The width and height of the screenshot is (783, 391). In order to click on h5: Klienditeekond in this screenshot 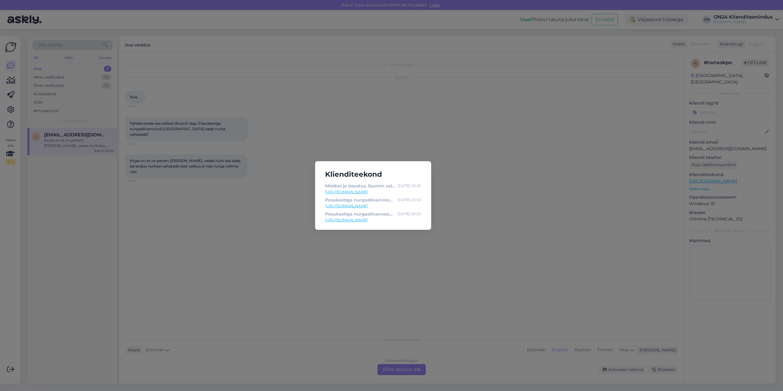, I will do `click(373, 174)`.